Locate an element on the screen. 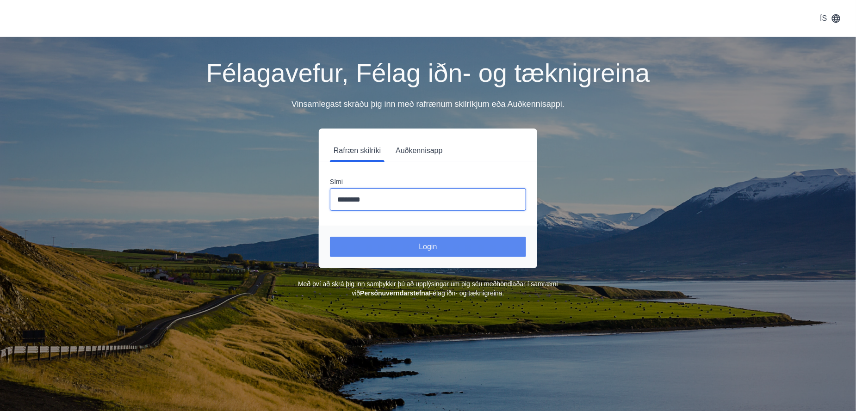 The image size is (856, 411). span: Vinsamlegast skráðu þig inn með rafrænum skilríkjum eða Auðkennisappi. is located at coordinates (428, 104).